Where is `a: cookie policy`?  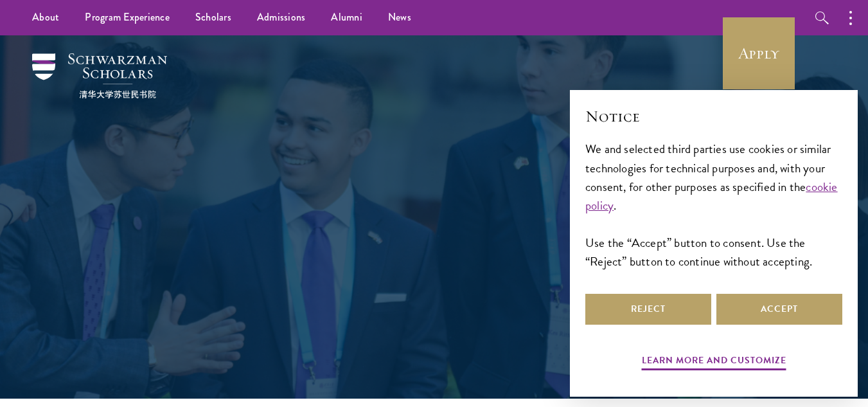
a: cookie policy is located at coordinates (711, 197).